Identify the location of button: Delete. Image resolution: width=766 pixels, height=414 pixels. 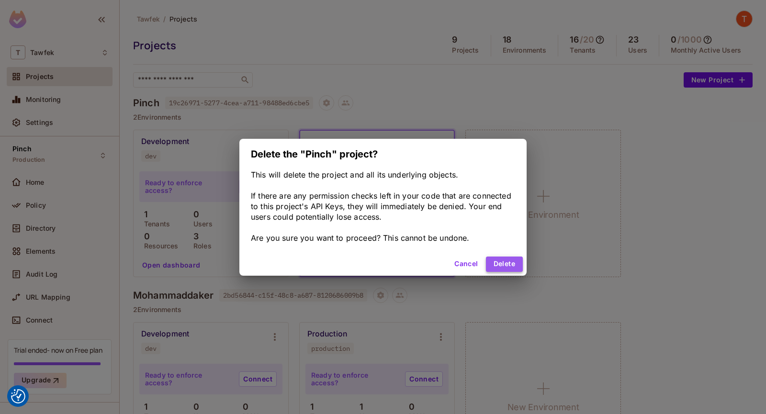
(504, 264).